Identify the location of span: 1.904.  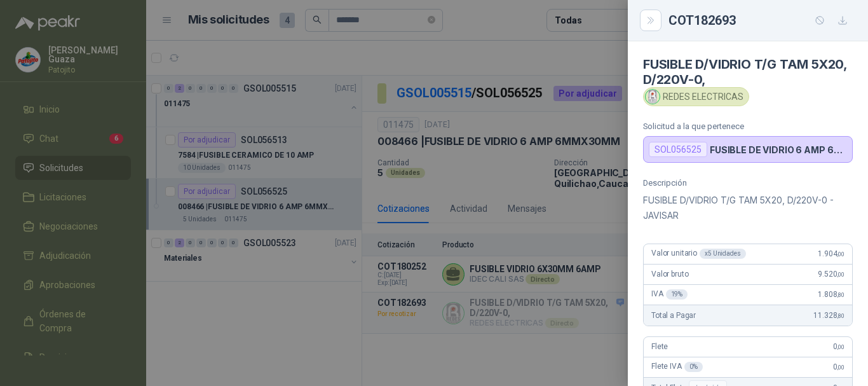
(831, 253).